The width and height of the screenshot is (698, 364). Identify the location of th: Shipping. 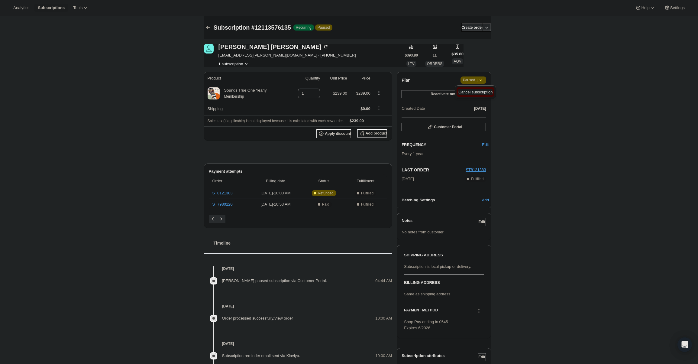
(246, 108).